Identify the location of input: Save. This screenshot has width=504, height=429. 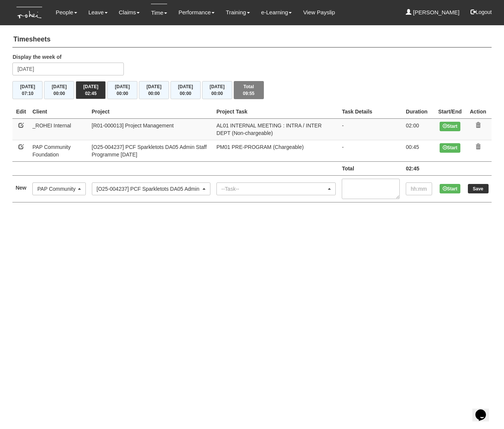
(478, 189).